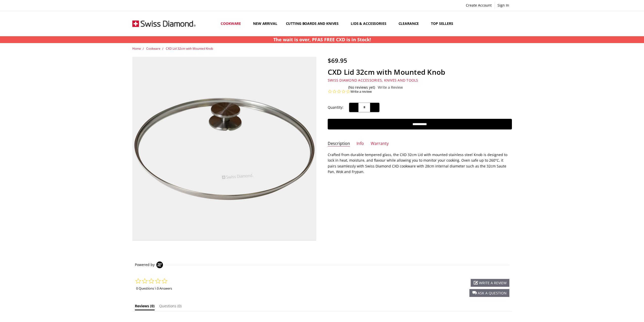 The width and height of the screenshot is (644, 322). Describe the element at coordinates (373, 80) in the screenshot. I see `span: Swiss Diamond Accessories, Knives and Tools` at that location.